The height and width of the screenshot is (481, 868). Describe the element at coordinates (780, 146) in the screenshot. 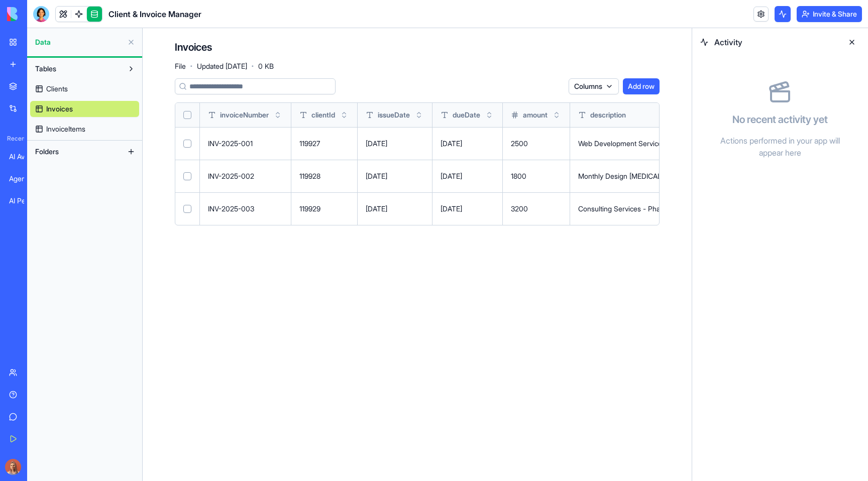

I see `p: Actions performed in your app will appear here` at that location.